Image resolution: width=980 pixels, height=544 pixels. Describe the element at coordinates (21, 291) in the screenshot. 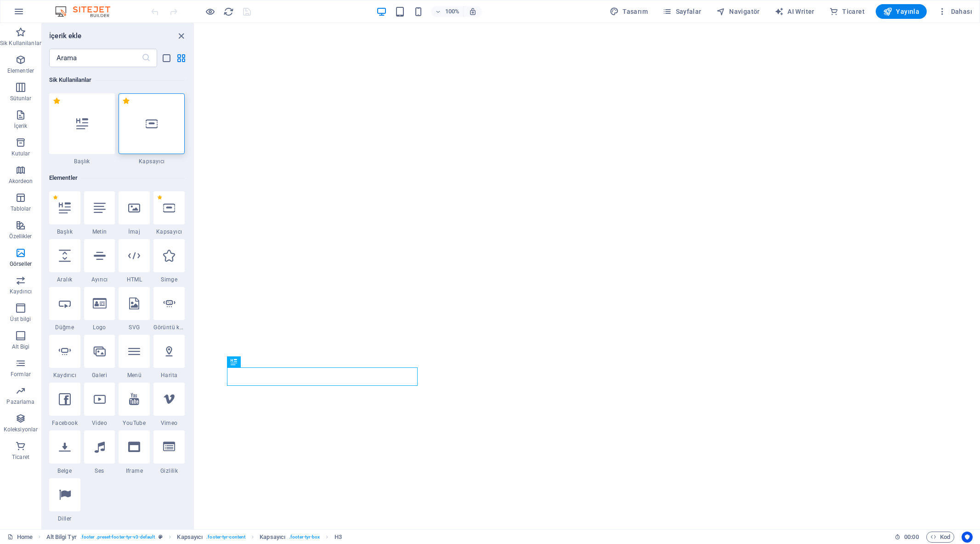

I see `p: Kaydırıcı` at that location.